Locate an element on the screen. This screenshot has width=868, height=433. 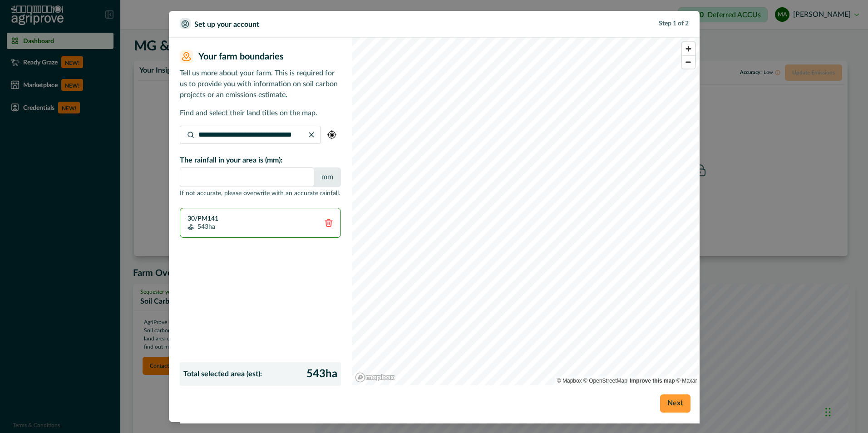
a: Mapbox is located at coordinates (570, 381).